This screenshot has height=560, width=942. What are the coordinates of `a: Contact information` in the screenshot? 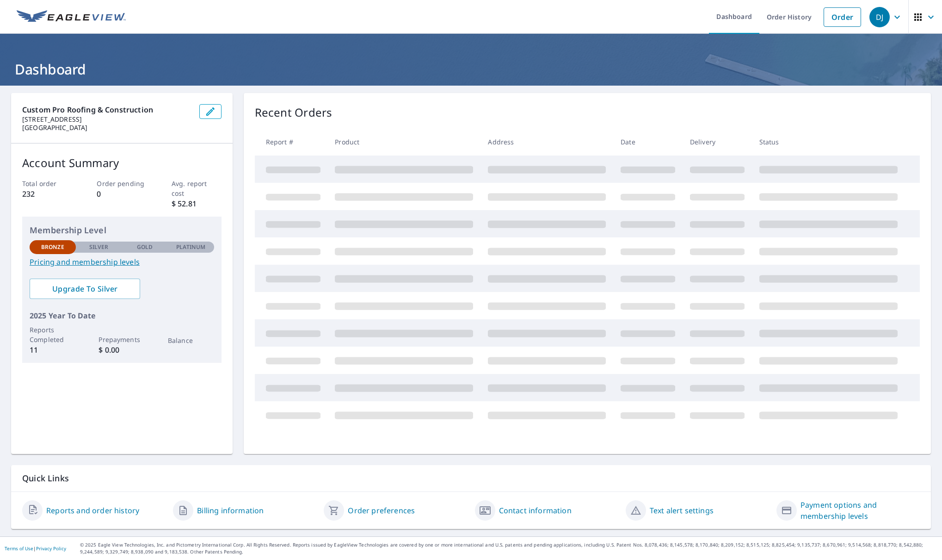 It's located at (535, 511).